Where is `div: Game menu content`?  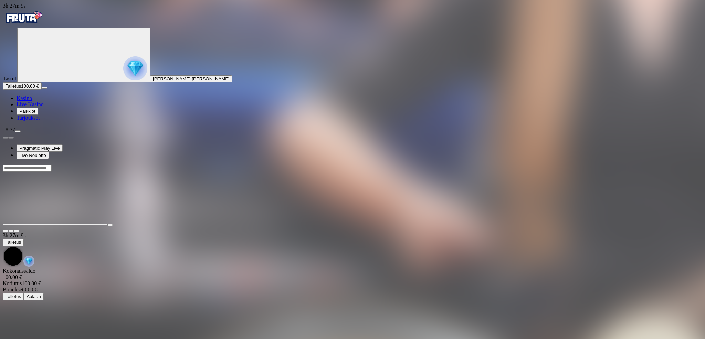
div: Game menu content is located at coordinates (353, 283).